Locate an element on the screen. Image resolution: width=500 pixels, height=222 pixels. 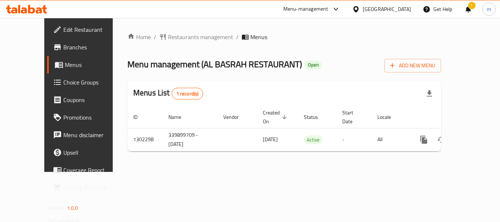
a: Coverage Report is located at coordinates (88, 170).